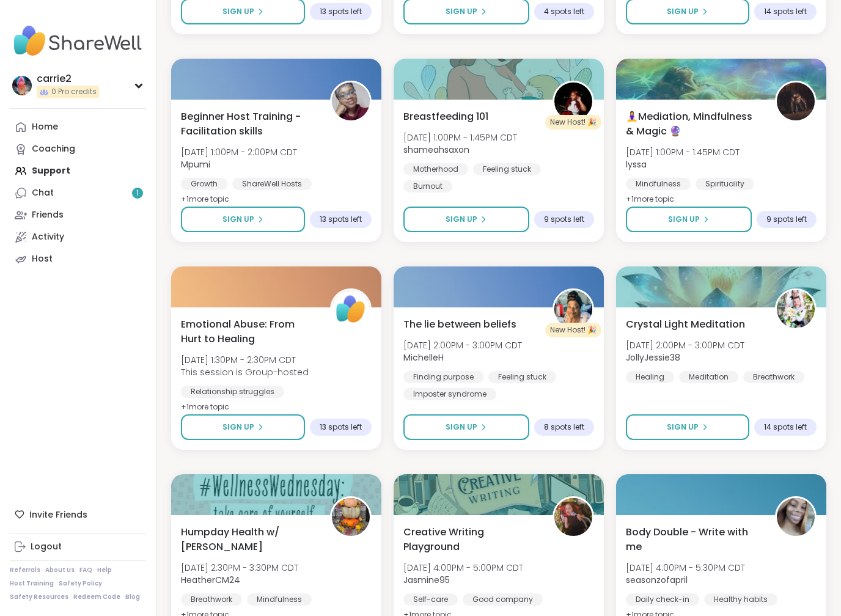 The image size is (841, 616). What do you see at coordinates (694, 540) in the screenshot?
I see `span: Body Double - Write with me` at bounding box center [694, 540].